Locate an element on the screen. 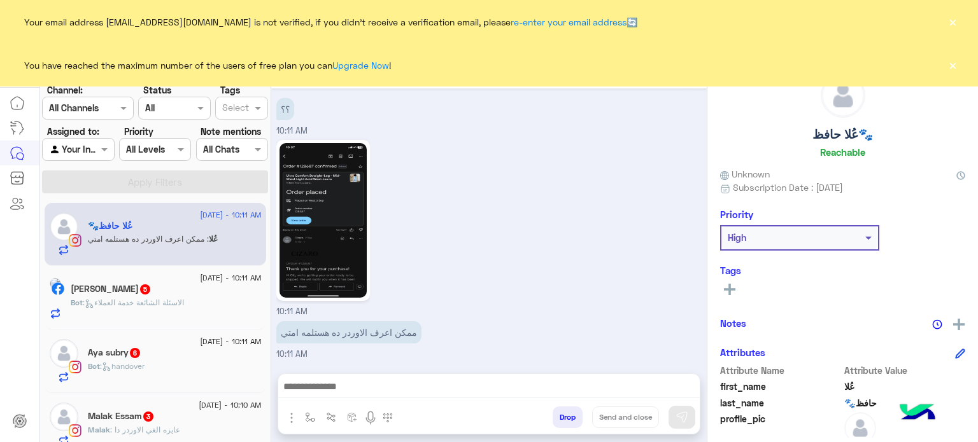  img: picture is located at coordinates (55, 284).